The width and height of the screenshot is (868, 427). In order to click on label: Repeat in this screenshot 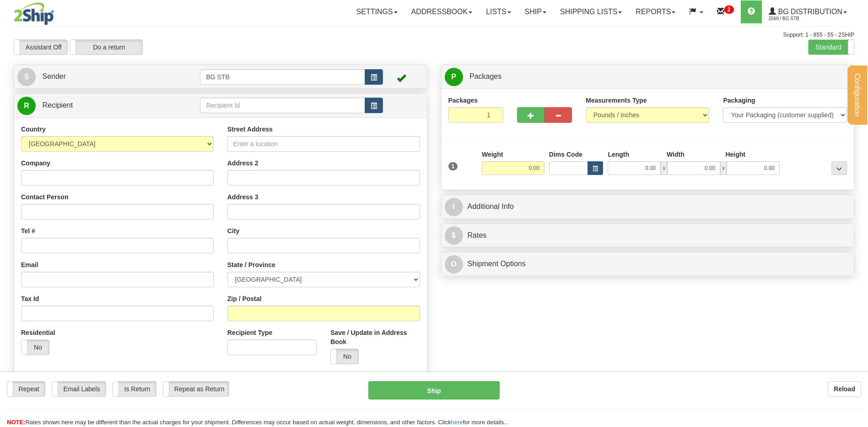, I will do `click(26, 389)`.